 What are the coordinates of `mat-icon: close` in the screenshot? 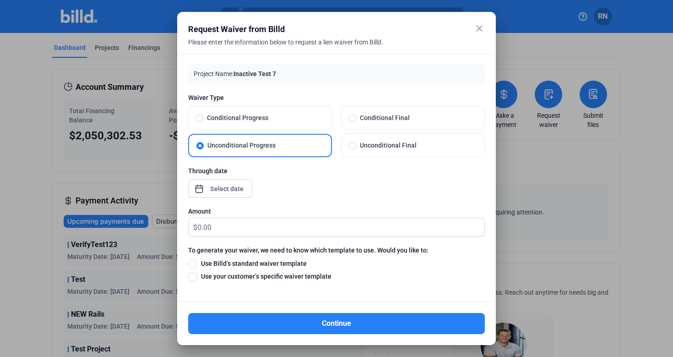 It's located at (479, 28).